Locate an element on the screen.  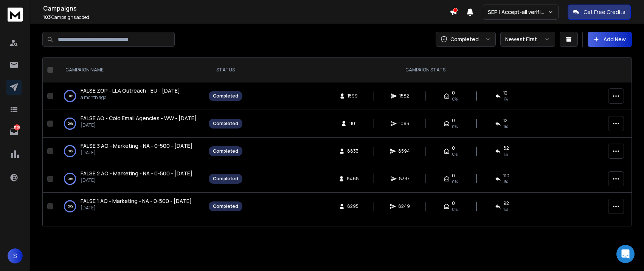
span: 1582 is located at coordinates (404, 96).